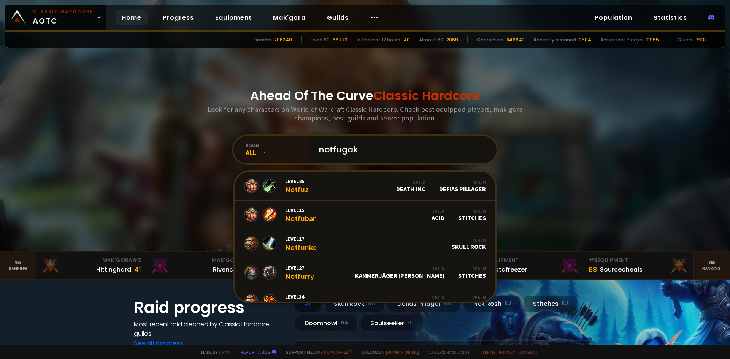 The width and height of the screenshot is (730, 359). I want to click on div: 41, so click(138, 269).